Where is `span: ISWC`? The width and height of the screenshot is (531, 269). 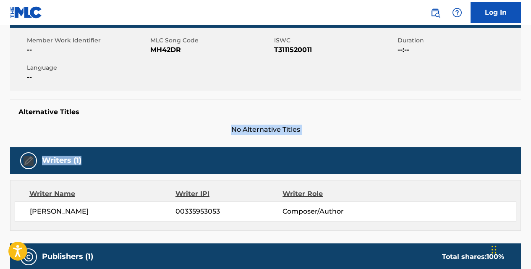
span: ISWC is located at coordinates (335, 40).